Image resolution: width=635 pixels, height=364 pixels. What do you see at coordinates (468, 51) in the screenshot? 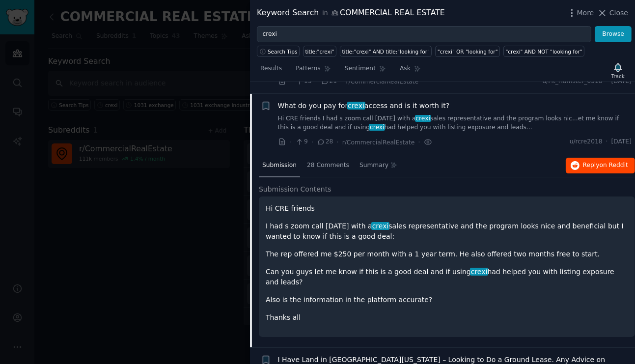
I see `a: "crexi" OR "looking for"` at bounding box center [468, 51].